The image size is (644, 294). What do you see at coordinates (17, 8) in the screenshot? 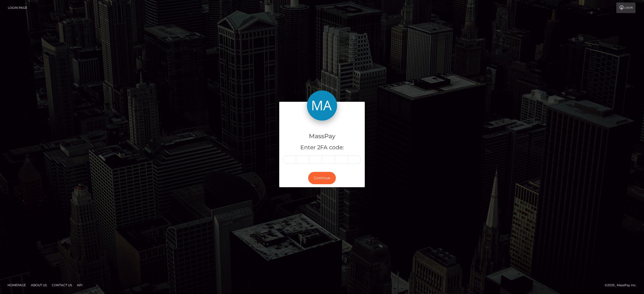
I see `a: Login Page` at bounding box center [17, 8].